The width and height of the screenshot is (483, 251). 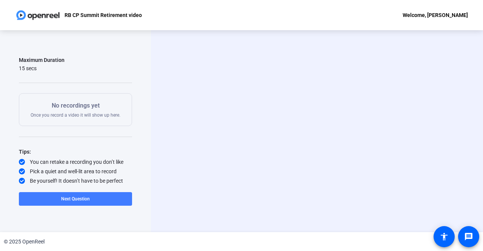 I want to click on img: OpenReel logo, so click(x=38, y=15).